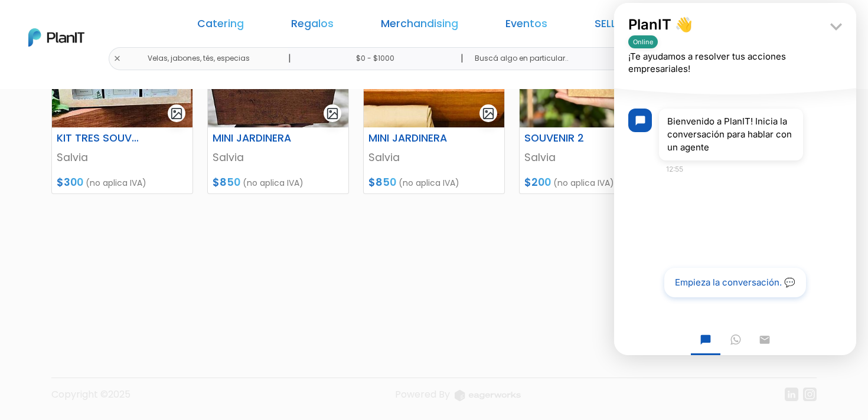 Image resolution: width=868 pixels, height=420 pixels. What do you see at coordinates (70, 183) in the screenshot?
I see `span: $300` at bounding box center [70, 183].